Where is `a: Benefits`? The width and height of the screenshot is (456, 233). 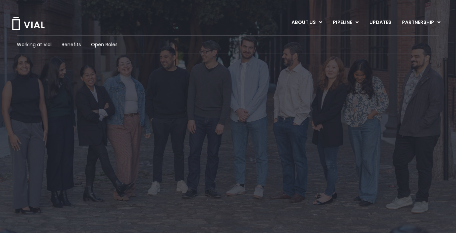
a: Benefits is located at coordinates (71, 44).